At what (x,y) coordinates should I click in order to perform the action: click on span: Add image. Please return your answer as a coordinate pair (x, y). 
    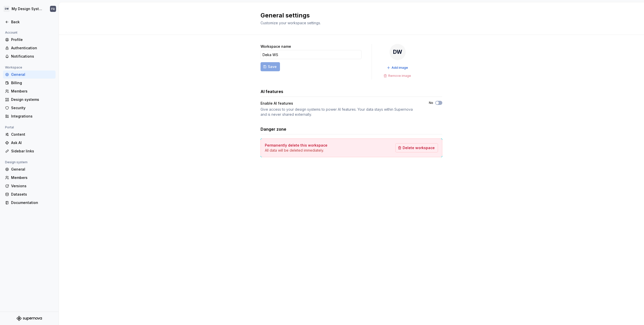
    Looking at the image, I should click on (399, 68).